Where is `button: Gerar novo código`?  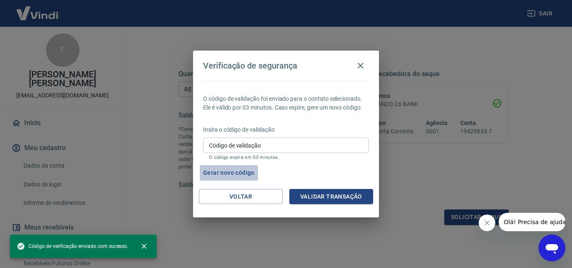
button: Gerar novo código is located at coordinates (229, 173).